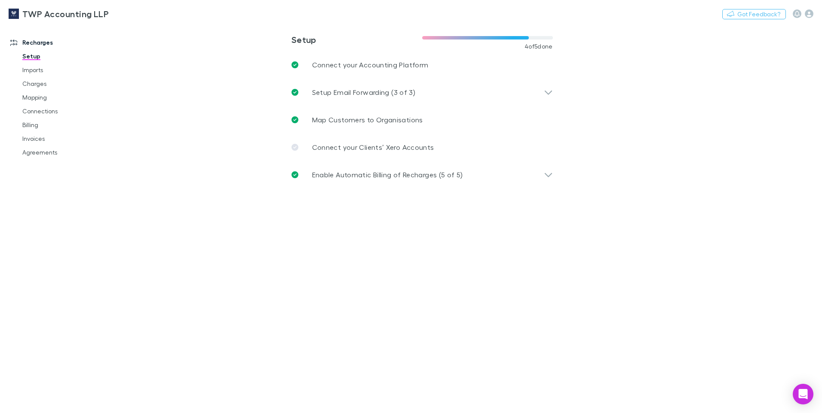 This screenshot has width=822, height=413. What do you see at coordinates (65, 153) in the screenshot?
I see `a: Agreements` at bounding box center [65, 153].